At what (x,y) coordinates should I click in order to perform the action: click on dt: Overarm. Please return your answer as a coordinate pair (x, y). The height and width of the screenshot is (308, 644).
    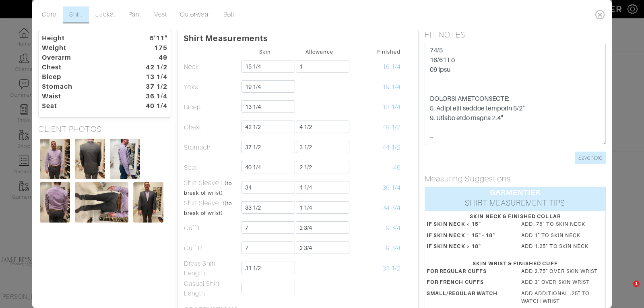
    Looking at the image, I should click on (82, 58).